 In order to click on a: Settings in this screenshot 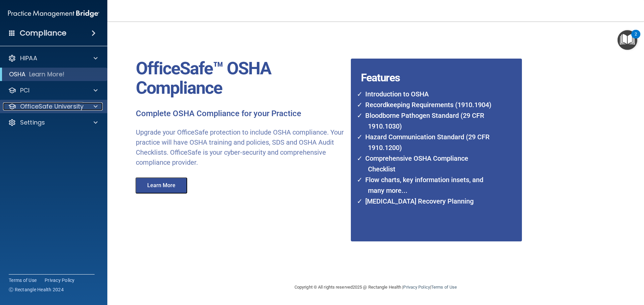, I will do `click(53, 123)`.